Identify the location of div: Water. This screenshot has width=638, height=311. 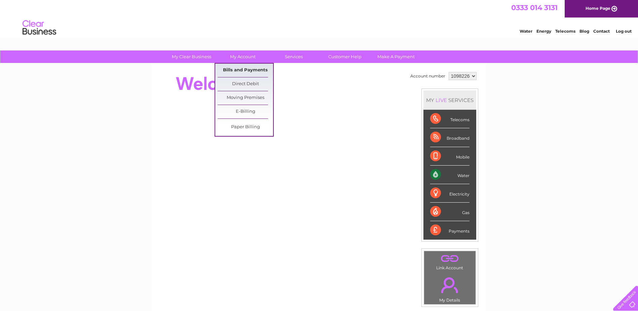
(450, 175).